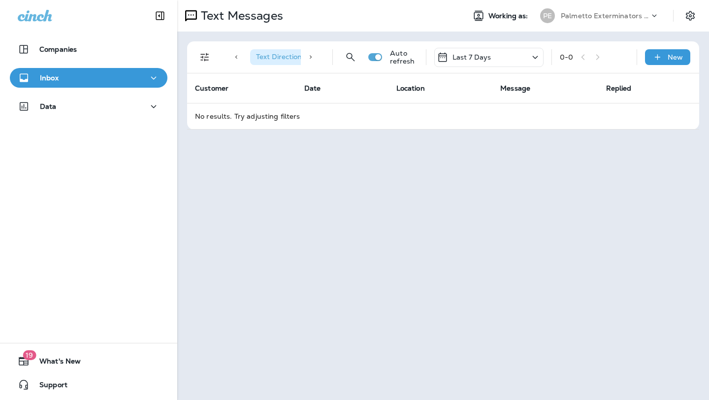  Describe the element at coordinates (410, 88) in the screenshot. I see `span: Location` at that location.